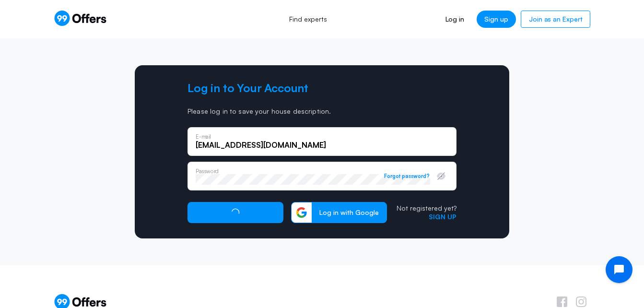 This screenshot has height=308, width=644. What do you see at coordinates (406, 176) in the screenshot?
I see `button: Forgot password?` at bounding box center [406, 176].